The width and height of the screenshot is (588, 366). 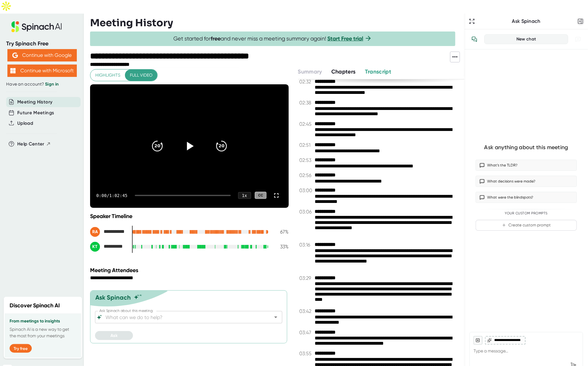 What do you see at coordinates (42, 84) in the screenshot?
I see `div: Have an account?` at bounding box center [42, 84].